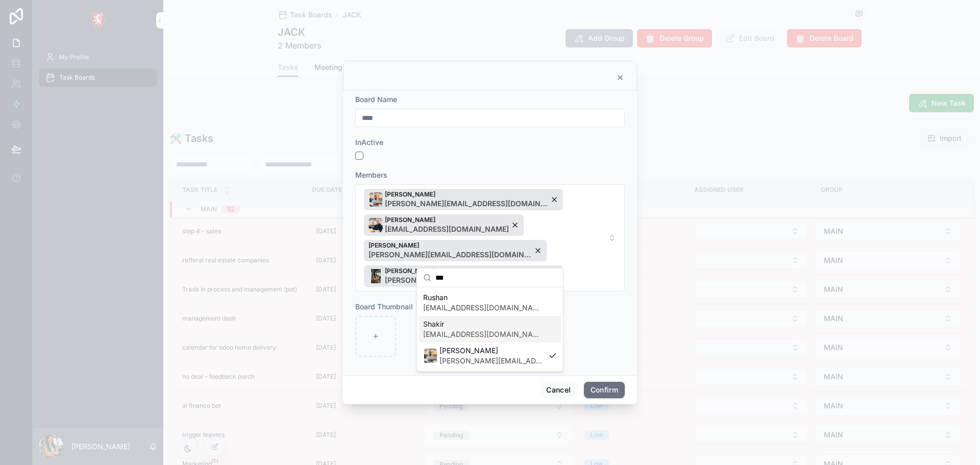 Image resolution: width=980 pixels, height=465 pixels. What do you see at coordinates (369, 142) in the screenshot?
I see `span: InActive` at bounding box center [369, 142].